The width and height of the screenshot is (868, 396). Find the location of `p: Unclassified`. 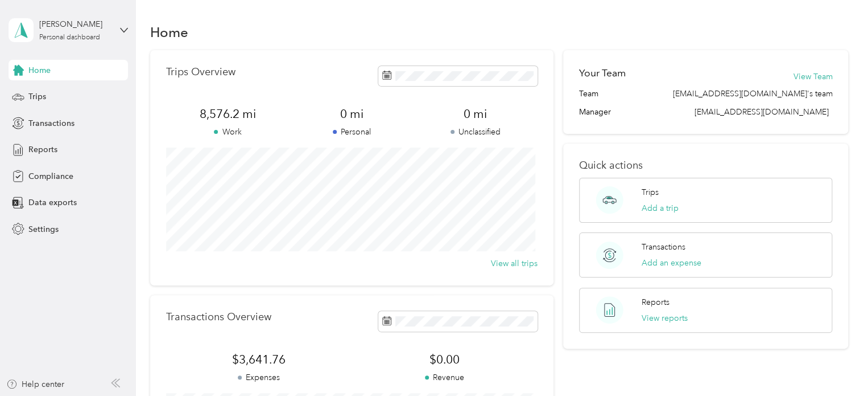

p: Unclassified is located at coordinates (475, 132).